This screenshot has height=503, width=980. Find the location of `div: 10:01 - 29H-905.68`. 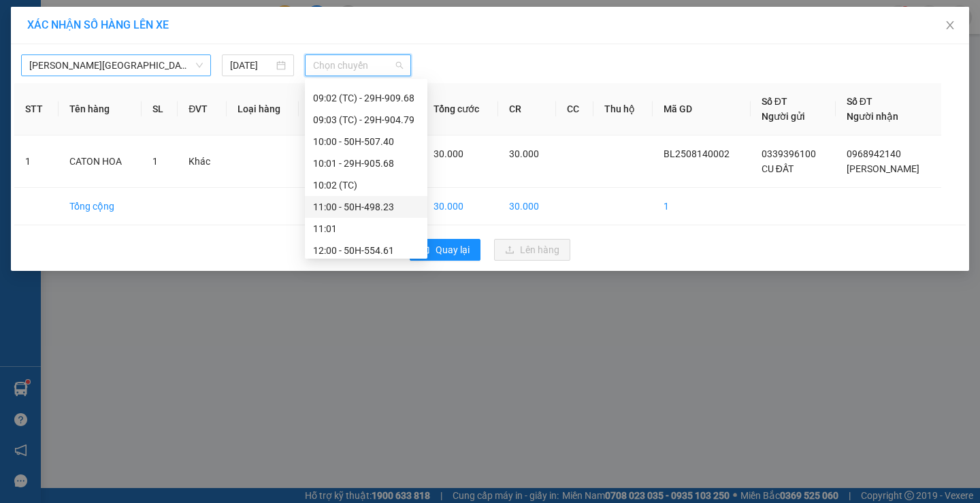

div: 10:01 - 29H-905.68 is located at coordinates (366, 164).